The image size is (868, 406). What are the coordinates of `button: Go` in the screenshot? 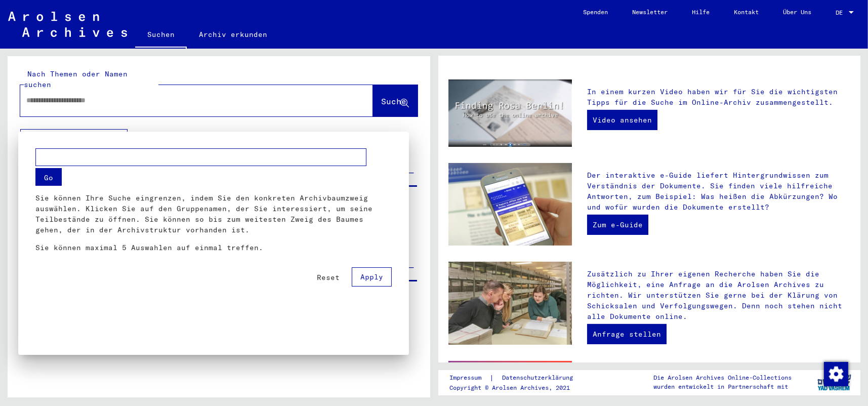 It's located at (49, 177).